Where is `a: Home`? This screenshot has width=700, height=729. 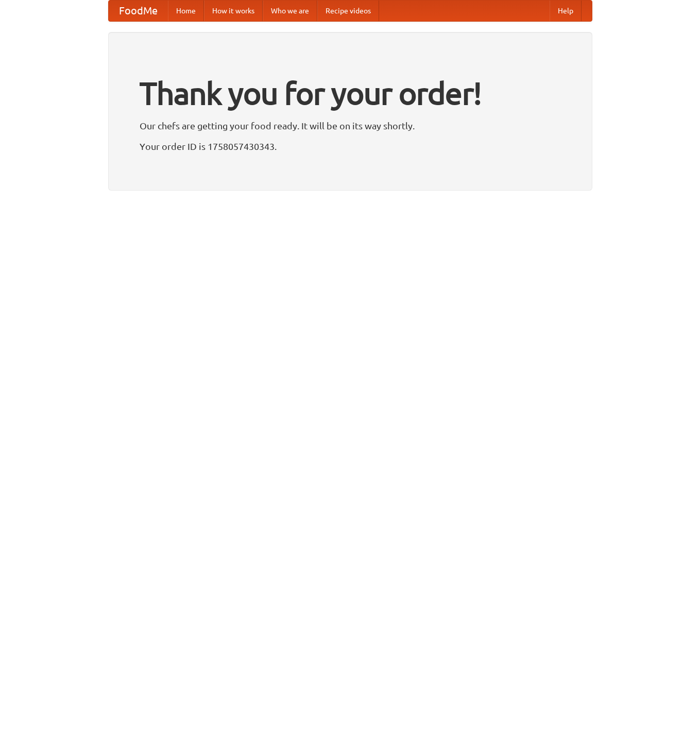 a: Home is located at coordinates (186, 11).